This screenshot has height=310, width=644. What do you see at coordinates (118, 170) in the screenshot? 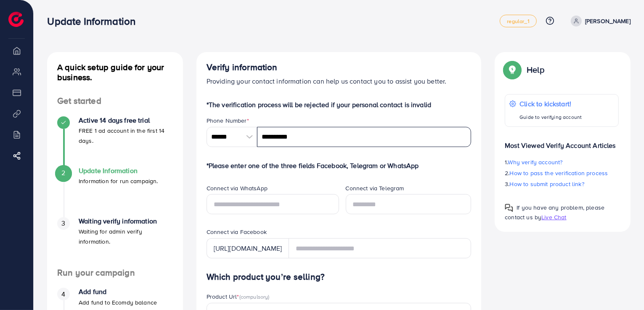
I see `h4: Update Information` at bounding box center [118, 170].